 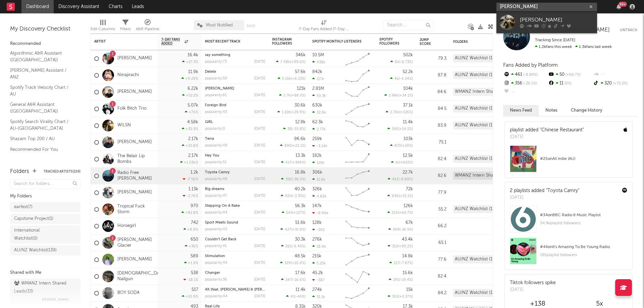 What do you see at coordinates (628, 30) in the screenshot?
I see `button: Untrack` at bounding box center [628, 30].